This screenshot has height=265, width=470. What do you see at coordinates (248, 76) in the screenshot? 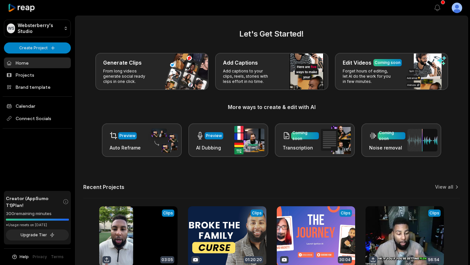
I see `p: Add captions to your clips, reels, stories with less effort in no time.` at bounding box center [248, 76].